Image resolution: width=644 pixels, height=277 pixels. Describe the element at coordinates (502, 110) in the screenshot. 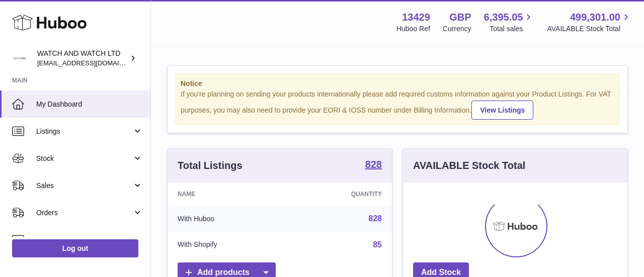

I see `a: View Listings` at that location.